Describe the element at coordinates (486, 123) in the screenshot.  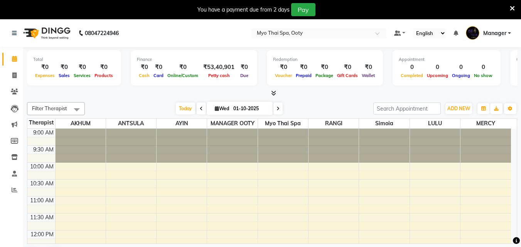
I see `span: MERCY` at that location.